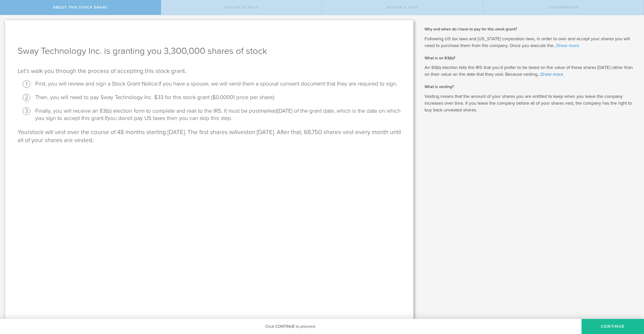 Image resolution: width=644 pixels, height=334 pixels. I want to click on li: Then, you will need to pay Sway Technology Inc. $33 for this stock grant ($0.00001 price per share)., so click(218, 98).